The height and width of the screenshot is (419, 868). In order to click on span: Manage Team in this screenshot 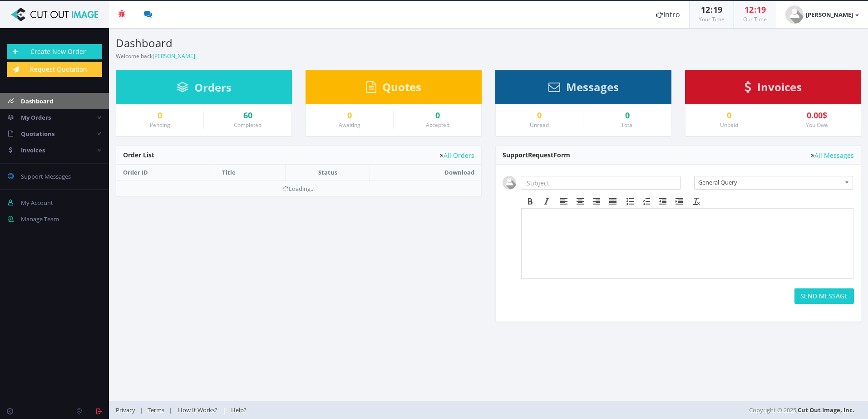, I will do `click(40, 219)`.